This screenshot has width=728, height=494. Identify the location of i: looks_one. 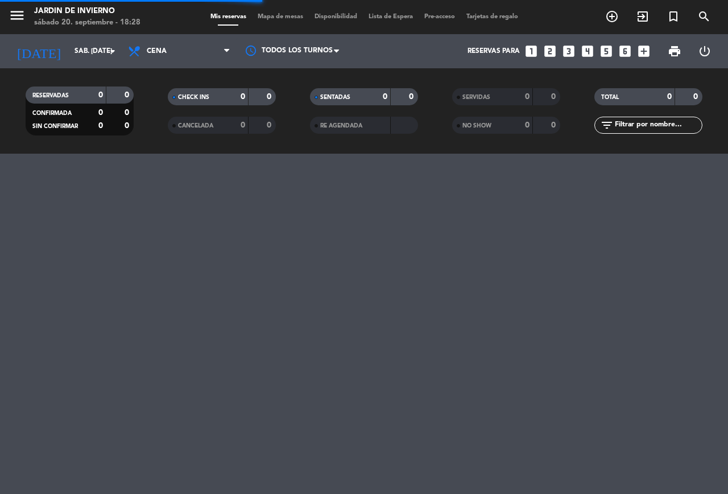
(531, 51).